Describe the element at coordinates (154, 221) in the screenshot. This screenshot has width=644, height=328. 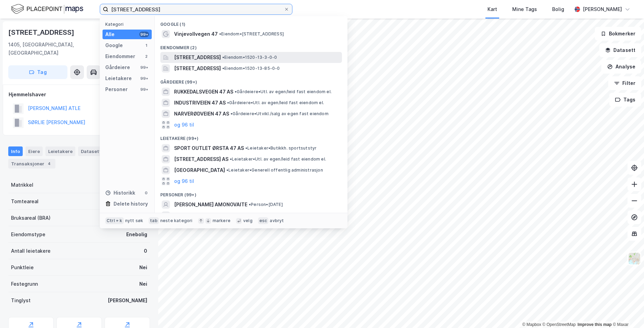
I see `div: tab` at that location.